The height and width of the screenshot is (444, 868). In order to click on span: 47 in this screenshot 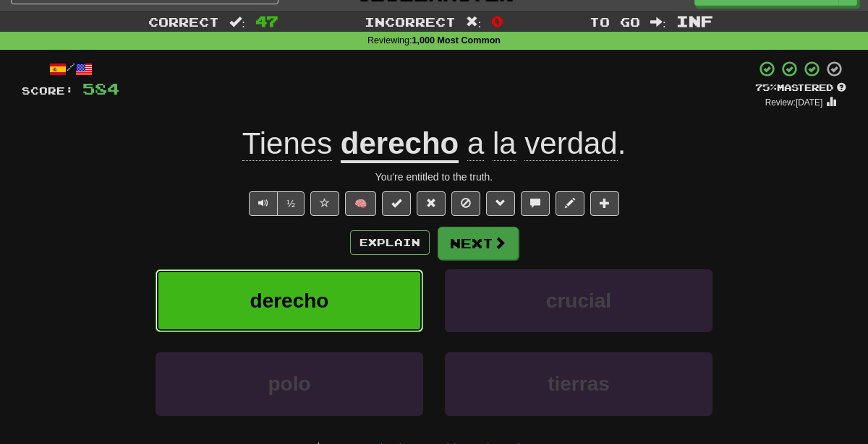, I will do `click(267, 21)`.